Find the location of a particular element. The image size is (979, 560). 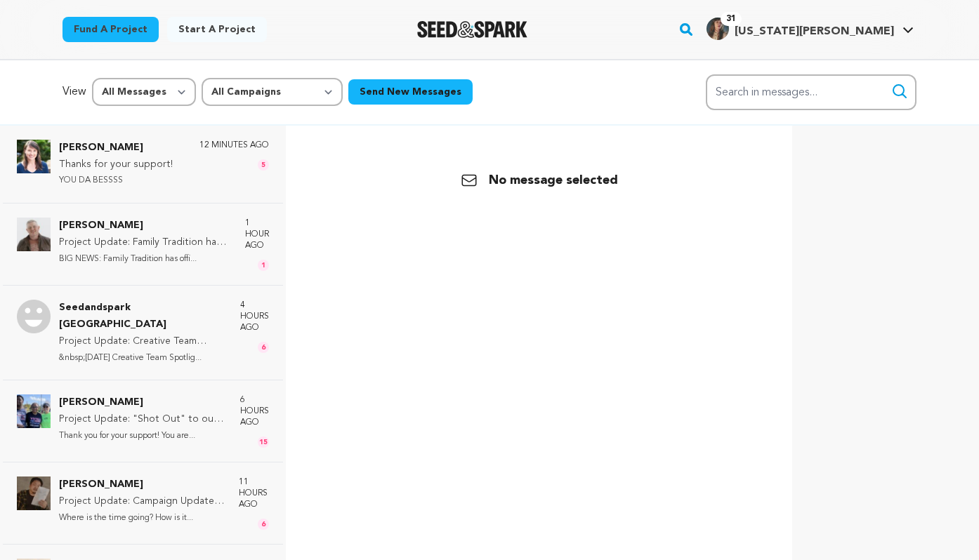

a: Seed&Spark Homepage is located at coordinates (472, 29).